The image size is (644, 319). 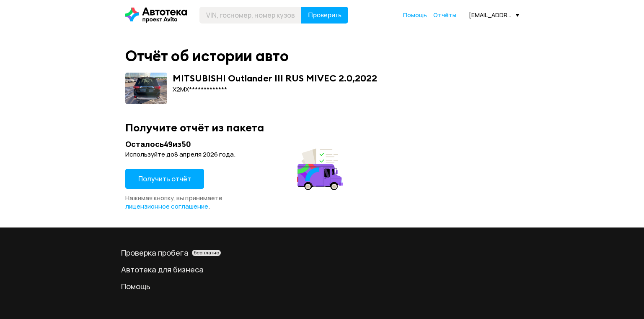 What do you see at coordinates (206, 252) in the screenshot?
I see `span: бесплатно` at bounding box center [206, 252].